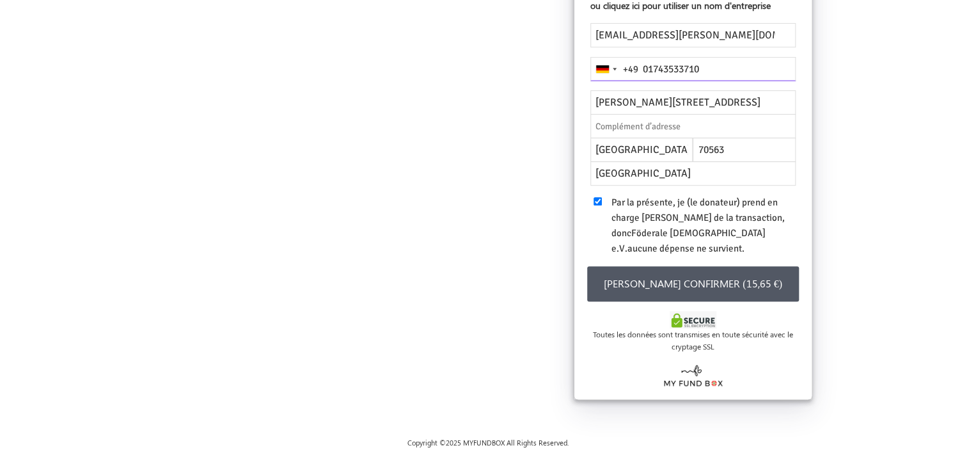 The height and width of the screenshot is (450, 976). I want to click on input: Complément d’adresse, so click(693, 126).